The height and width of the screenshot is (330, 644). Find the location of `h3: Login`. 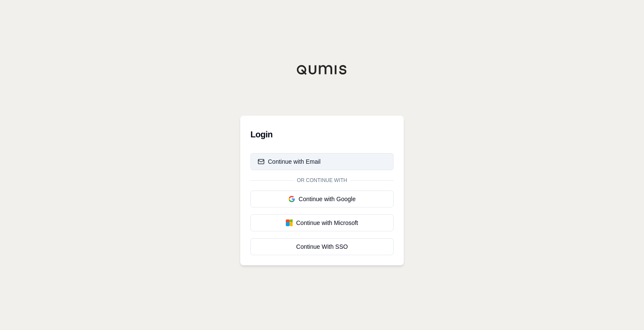

h3: Login is located at coordinates (322, 134).